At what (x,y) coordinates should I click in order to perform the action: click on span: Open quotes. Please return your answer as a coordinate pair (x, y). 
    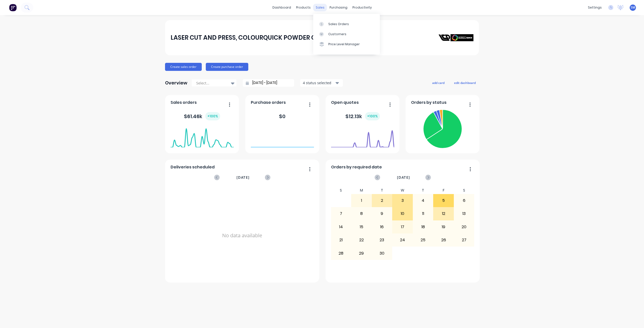
    Looking at the image, I should click on (345, 103).